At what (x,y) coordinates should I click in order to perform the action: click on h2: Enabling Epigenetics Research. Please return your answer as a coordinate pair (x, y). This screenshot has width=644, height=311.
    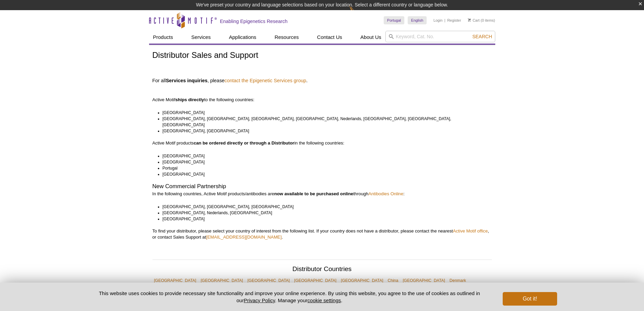
    Looking at the image, I should click on (254, 21).